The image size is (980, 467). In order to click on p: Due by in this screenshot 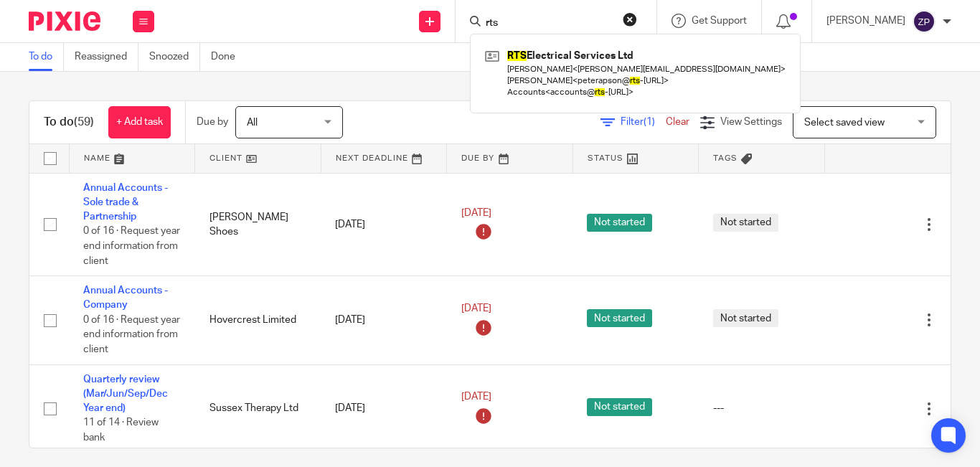, I will do `click(212, 122)`.